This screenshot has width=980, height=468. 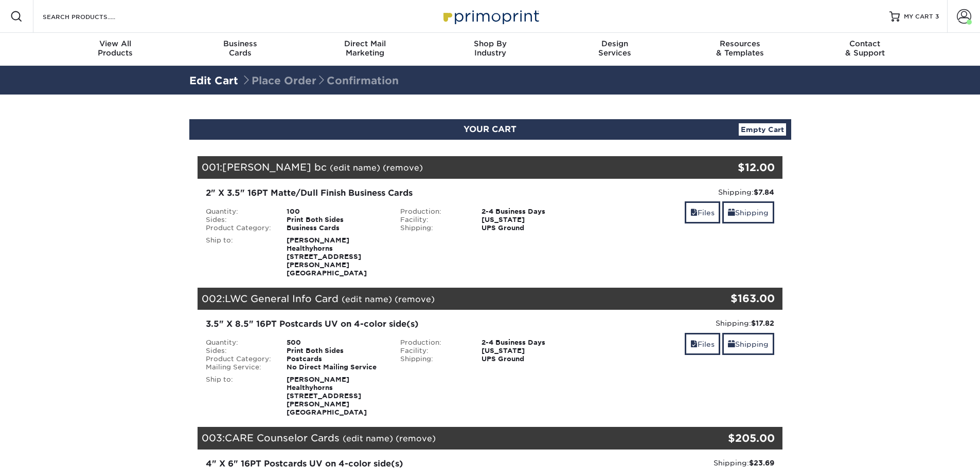 What do you see at coordinates (240, 48) in the screenshot?
I see `div: Cards` at bounding box center [240, 48].